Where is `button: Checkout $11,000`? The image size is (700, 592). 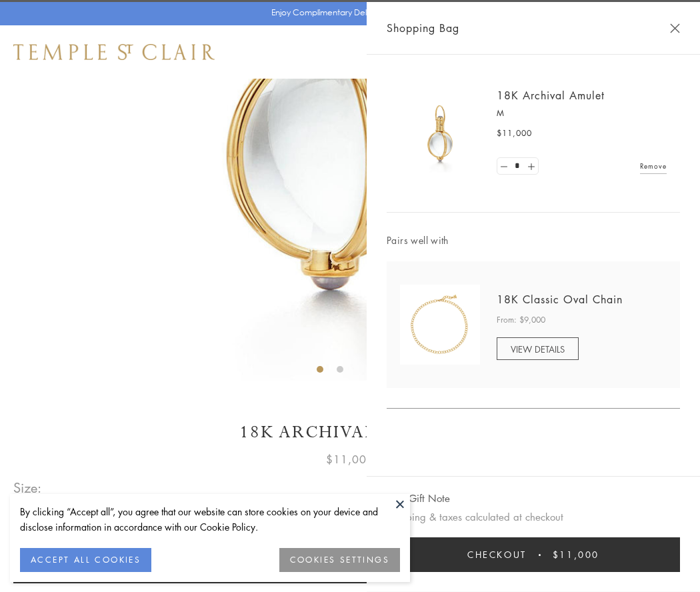 button: Checkout $11,000 is located at coordinates (533, 554).